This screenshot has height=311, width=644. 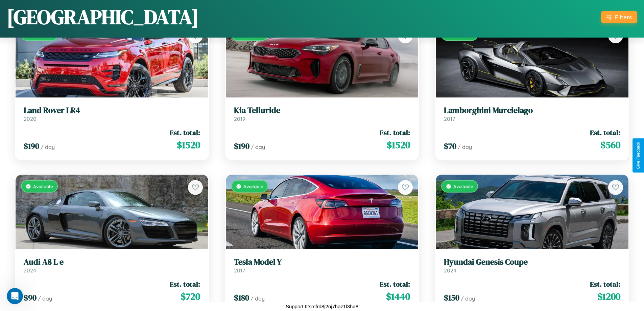 What do you see at coordinates (638, 155) in the screenshot?
I see `div: Give Feedback` at bounding box center [638, 155].